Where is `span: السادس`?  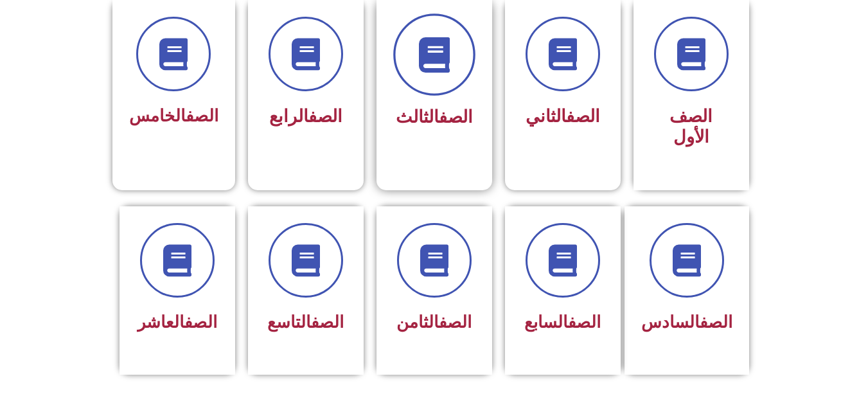 span: السادس is located at coordinates (687, 322).